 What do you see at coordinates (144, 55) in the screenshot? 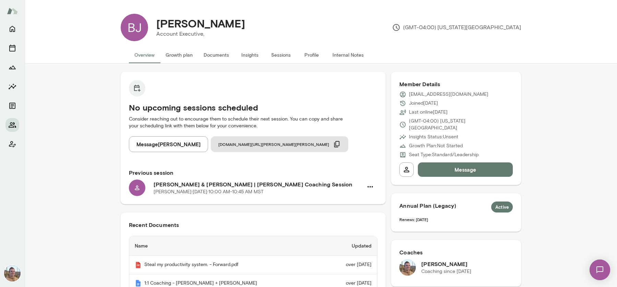
I see `button: Overview` at bounding box center [144, 55].